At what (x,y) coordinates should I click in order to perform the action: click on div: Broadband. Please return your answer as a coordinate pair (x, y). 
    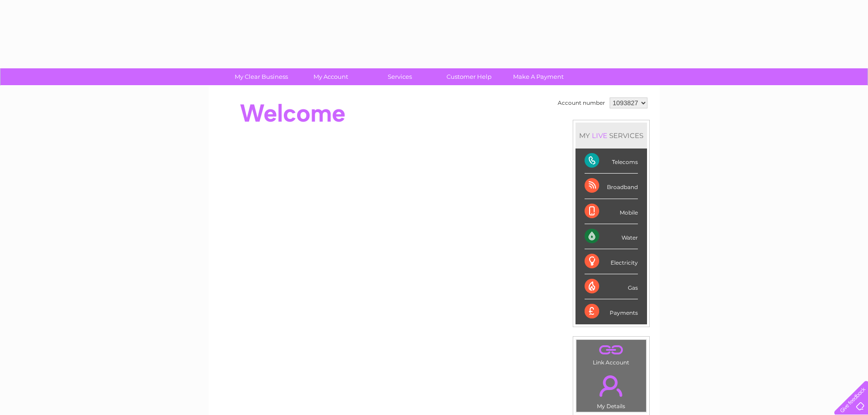
    Looking at the image, I should click on (611, 186).